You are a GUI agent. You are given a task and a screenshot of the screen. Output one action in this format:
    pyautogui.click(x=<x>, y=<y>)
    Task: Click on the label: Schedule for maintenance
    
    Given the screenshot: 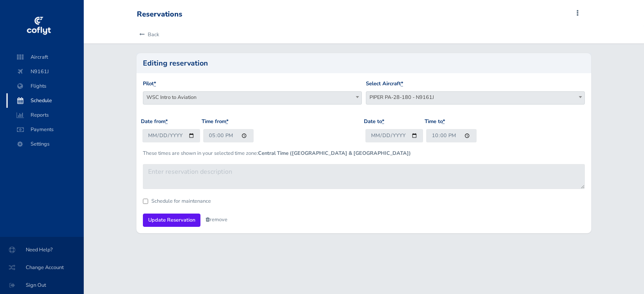 What is the action you would take?
    pyautogui.click(x=181, y=201)
    